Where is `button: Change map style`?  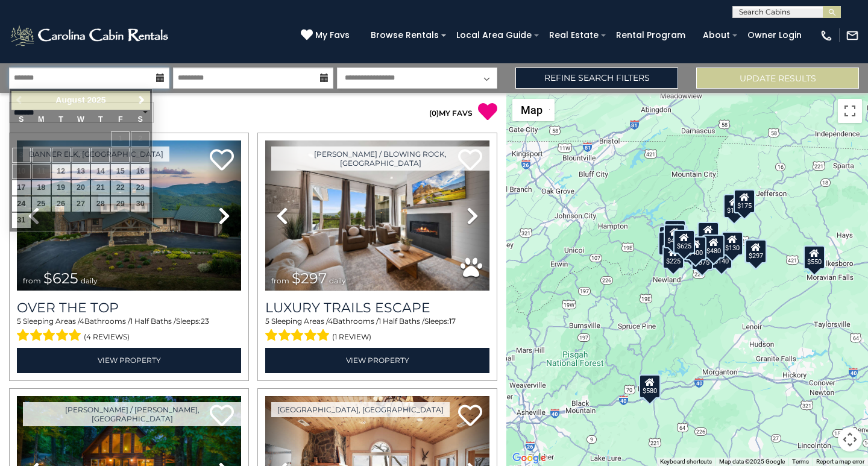
button: Change map style is located at coordinates (533, 110).